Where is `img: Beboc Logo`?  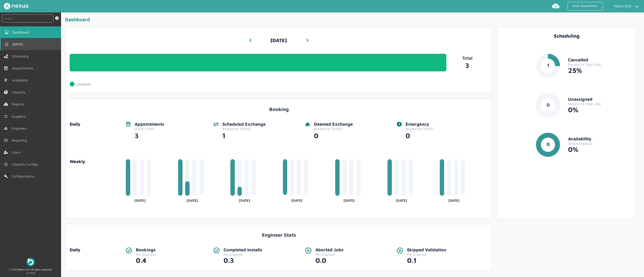 img: Beboc Logo is located at coordinates (31, 262).